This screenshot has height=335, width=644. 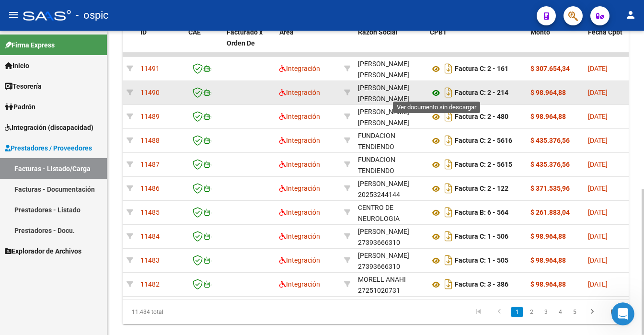 I want to click on strong: Factura C: 2 - 5615, so click(x=483, y=165).